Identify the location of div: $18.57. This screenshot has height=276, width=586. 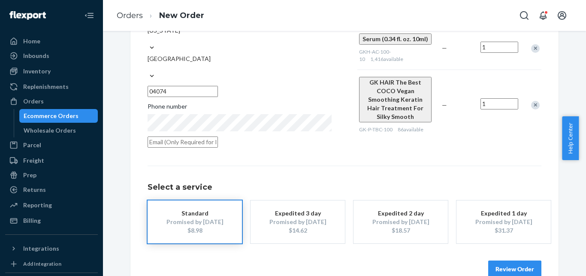
(401, 230).